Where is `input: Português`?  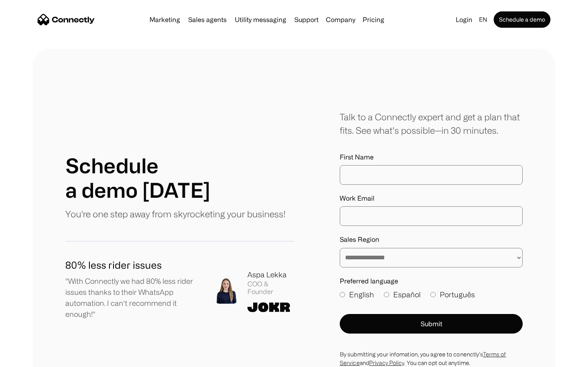 input: Português is located at coordinates (433, 295).